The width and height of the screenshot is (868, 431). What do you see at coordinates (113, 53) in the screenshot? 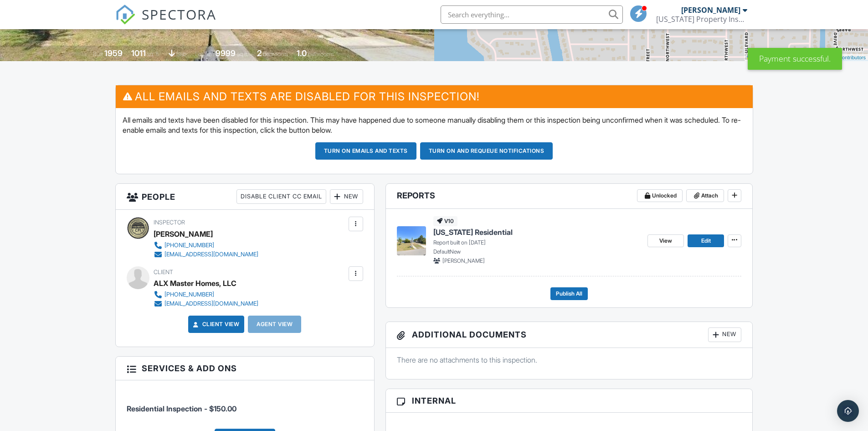
I see `div: 1959` at bounding box center [113, 53].